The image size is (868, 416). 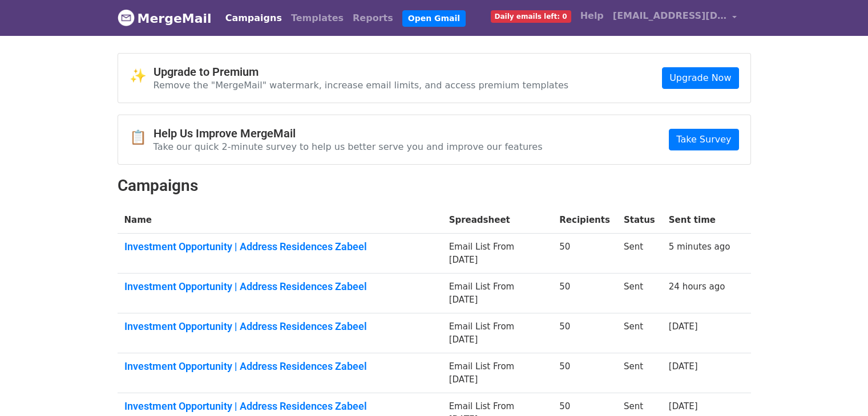 I want to click on h4: Upgrade to Premium, so click(x=361, y=72).